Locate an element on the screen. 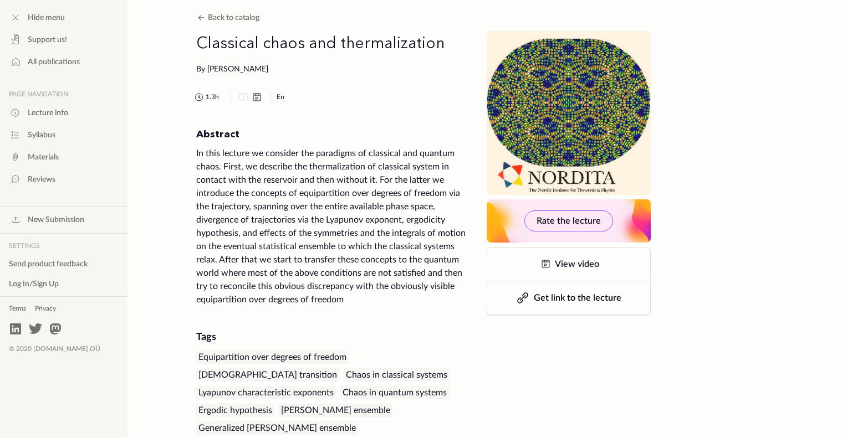 This screenshot has height=438, width=847. span: Back to catalog is located at coordinates (233, 18).